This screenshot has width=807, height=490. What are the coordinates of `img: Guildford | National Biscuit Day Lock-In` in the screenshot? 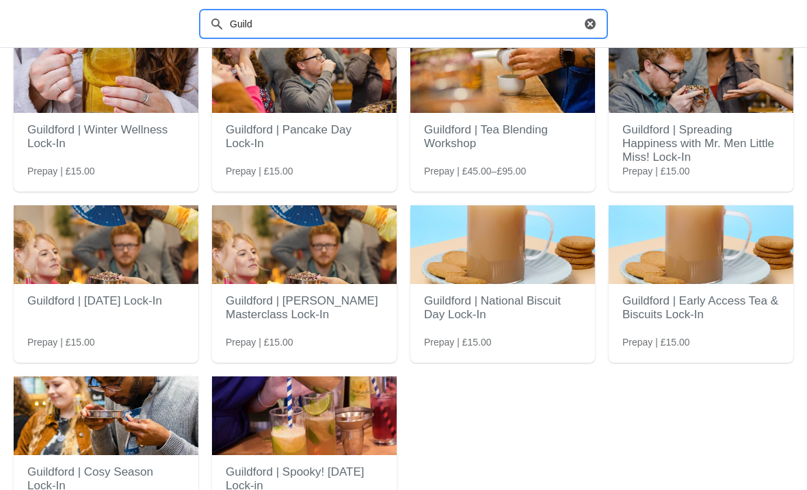 It's located at (503, 244).